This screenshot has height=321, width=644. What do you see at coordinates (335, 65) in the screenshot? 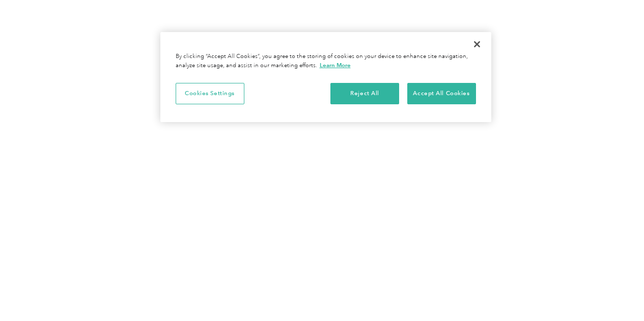
I see `a: More information about your privacy, opens in a new tab` at bounding box center [335, 65].